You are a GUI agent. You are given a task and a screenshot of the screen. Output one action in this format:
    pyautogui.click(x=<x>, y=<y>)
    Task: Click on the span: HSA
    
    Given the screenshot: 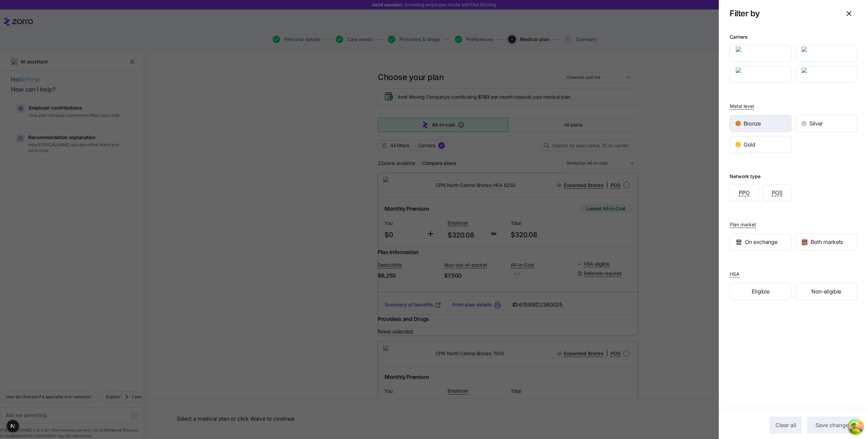 What is the action you would take?
    pyautogui.click(x=735, y=274)
    